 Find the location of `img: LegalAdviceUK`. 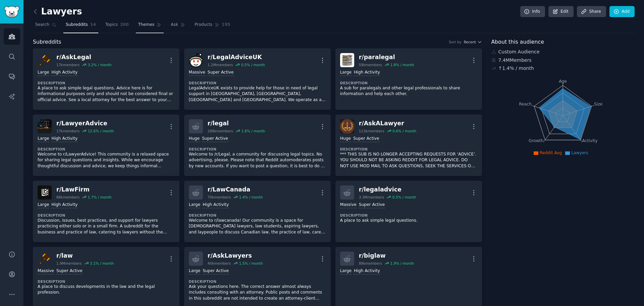

img: LegalAdviceUK is located at coordinates (196, 60).